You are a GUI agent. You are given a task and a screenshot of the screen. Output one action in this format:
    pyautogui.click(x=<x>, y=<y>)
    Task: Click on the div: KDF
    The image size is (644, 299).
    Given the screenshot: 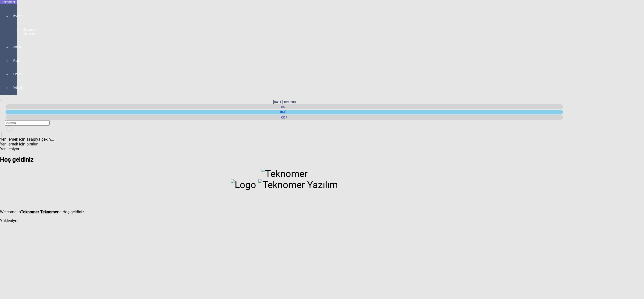 What is the action you would take?
    pyautogui.click(x=284, y=107)
    